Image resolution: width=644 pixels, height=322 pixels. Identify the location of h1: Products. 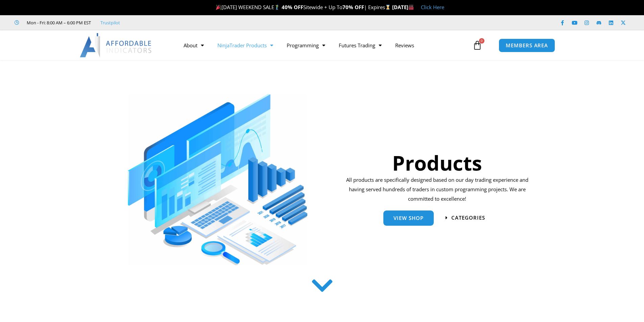
(438, 163).